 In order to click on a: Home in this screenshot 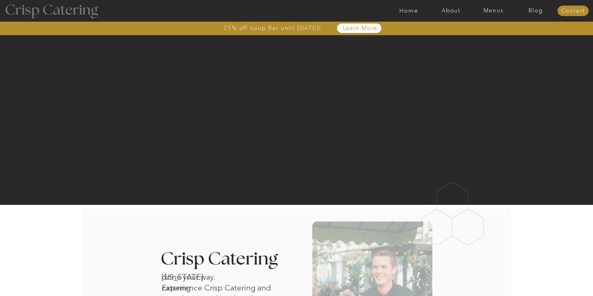, I will do `click(409, 11)`.